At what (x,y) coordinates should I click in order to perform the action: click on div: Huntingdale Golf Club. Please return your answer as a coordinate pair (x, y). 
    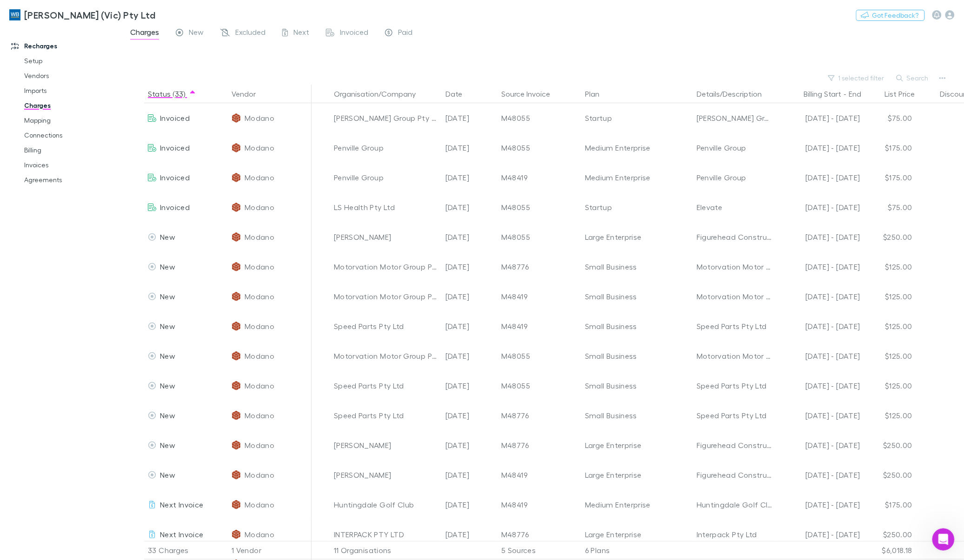
    Looking at the image, I should click on (386, 505).